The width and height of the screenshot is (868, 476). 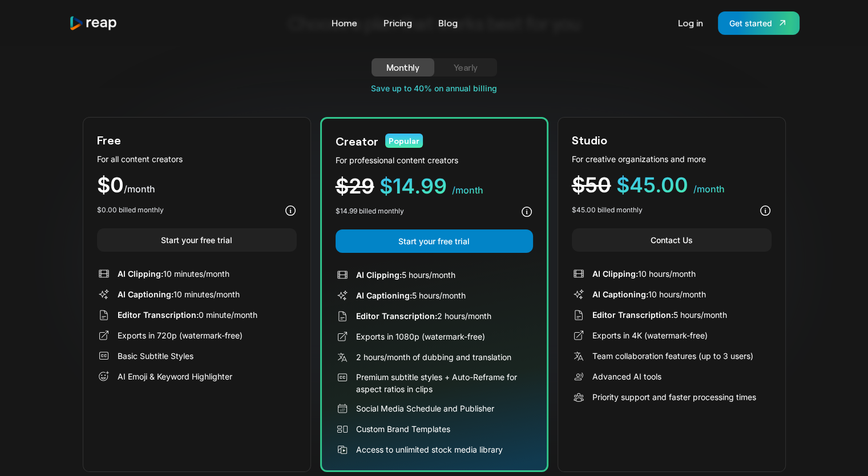 I want to click on a: Pricing, so click(x=398, y=23).